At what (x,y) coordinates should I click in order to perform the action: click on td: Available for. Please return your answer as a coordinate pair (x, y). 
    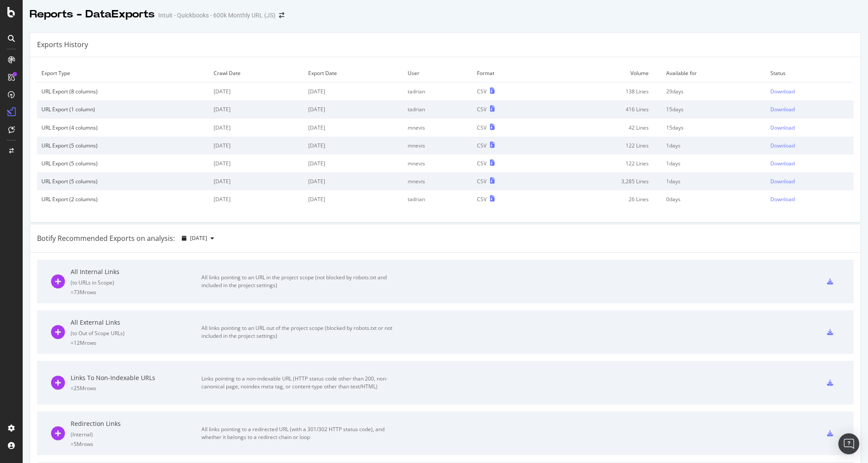
    Looking at the image, I should click on (714, 73).